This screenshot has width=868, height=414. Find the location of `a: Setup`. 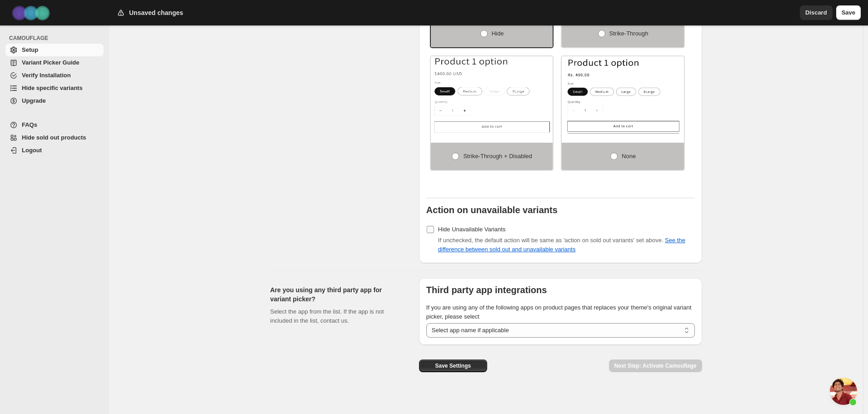

a: Setup is located at coordinates (55, 50).